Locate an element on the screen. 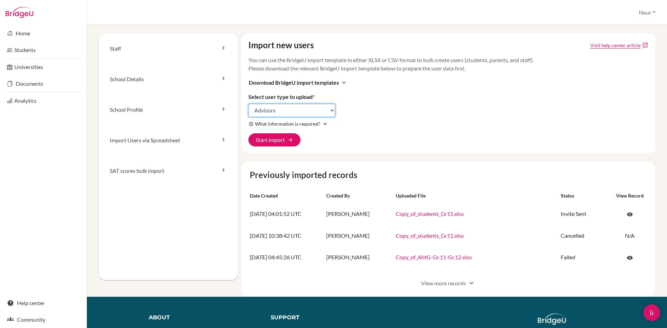 The image size is (667, 328). i: Expand more is located at coordinates (325, 124).